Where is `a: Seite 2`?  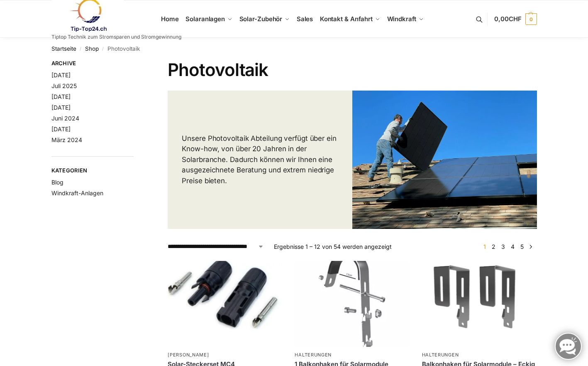
a: Seite 2 is located at coordinates (493, 246).